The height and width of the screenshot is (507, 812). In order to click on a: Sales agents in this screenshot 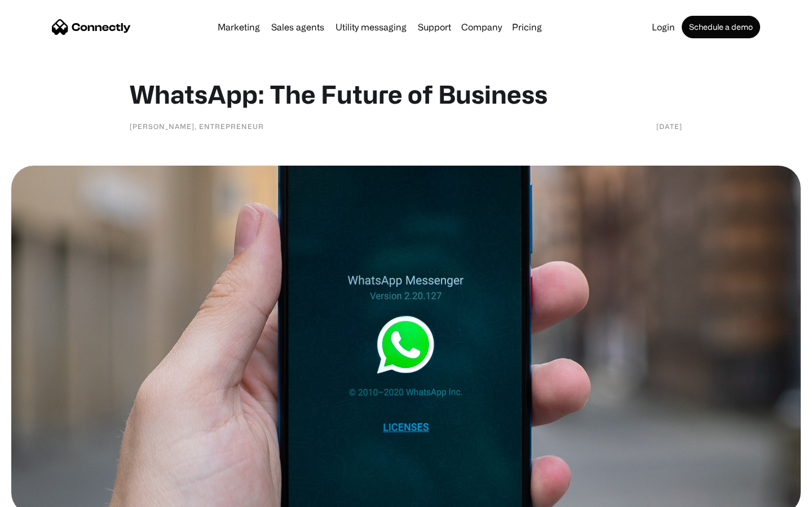, I will do `click(298, 27)`.